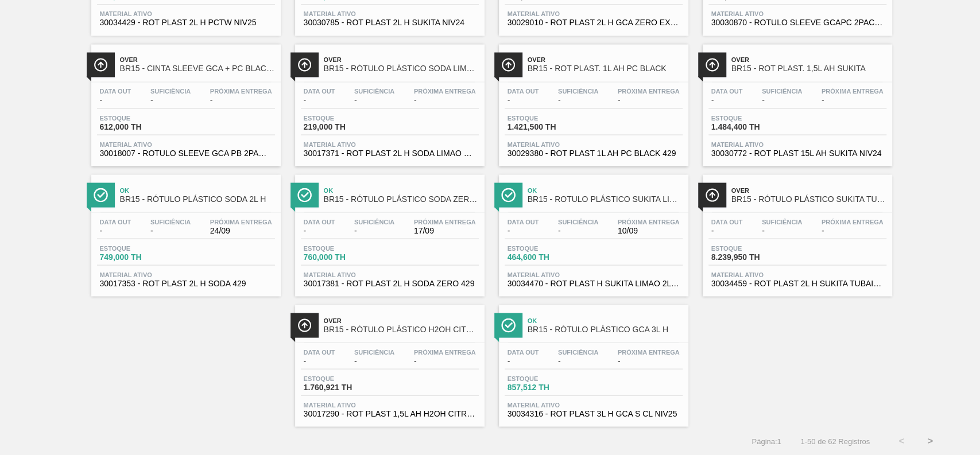  What do you see at coordinates (798, 23) in the screenshot?
I see `span: 30030870 - ROTULO SLEEVE GCAPC 2PACK2L NIV24` at bounding box center [798, 23].